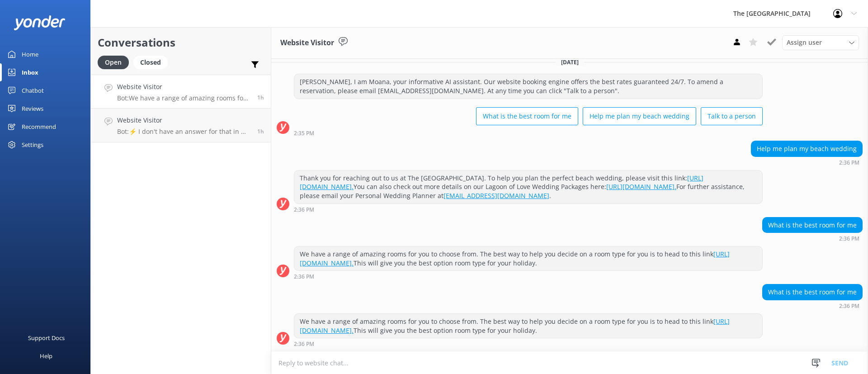  What do you see at coordinates (806, 149) in the screenshot?
I see `div: Help me plan my beach wedding` at bounding box center [806, 149].